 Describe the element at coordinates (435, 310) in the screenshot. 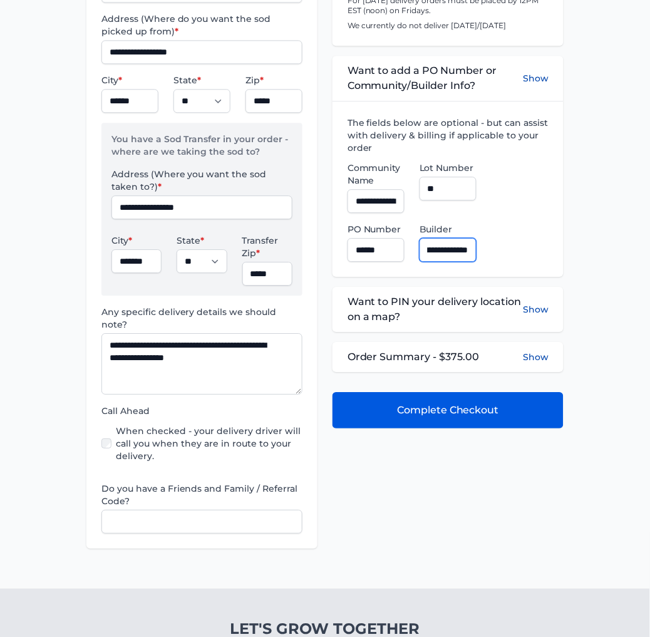

I see `span: Want to PIN your delivery location on a map?` at that location.